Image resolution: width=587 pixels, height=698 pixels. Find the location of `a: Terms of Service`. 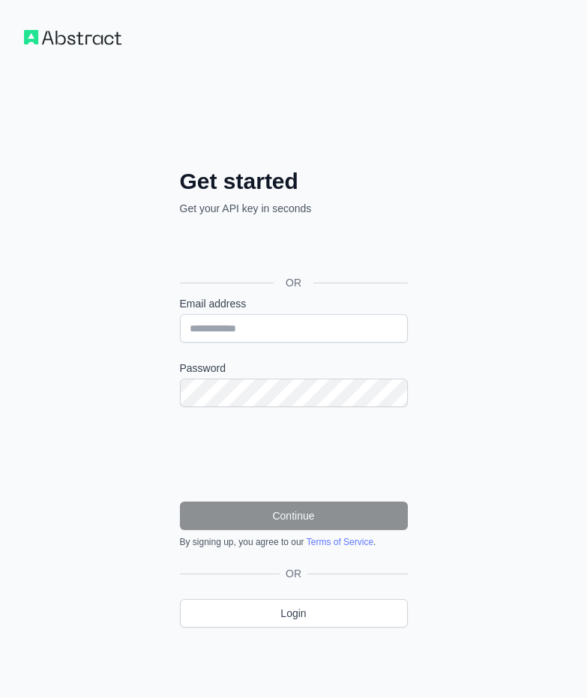

a: Terms of Service is located at coordinates (340, 542).